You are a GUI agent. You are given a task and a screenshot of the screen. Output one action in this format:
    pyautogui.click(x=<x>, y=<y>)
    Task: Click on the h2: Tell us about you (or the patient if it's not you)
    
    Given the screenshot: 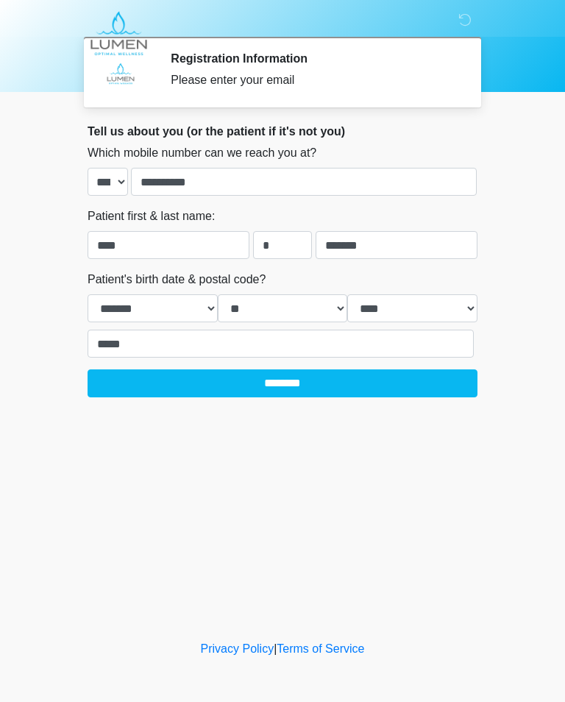 What is the action you would take?
    pyautogui.click(x=282, y=131)
    